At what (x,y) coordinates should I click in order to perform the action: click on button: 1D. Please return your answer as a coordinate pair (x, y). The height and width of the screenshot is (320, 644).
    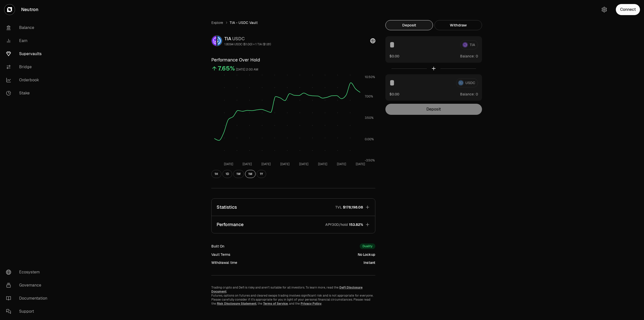
    Looking at the image, I should click on (227, 174).